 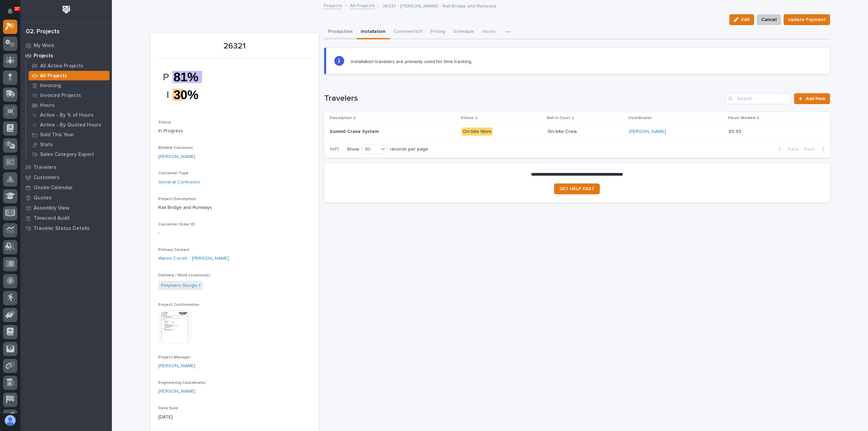 I want to click on a: Customers, so click(x=66, y=177).